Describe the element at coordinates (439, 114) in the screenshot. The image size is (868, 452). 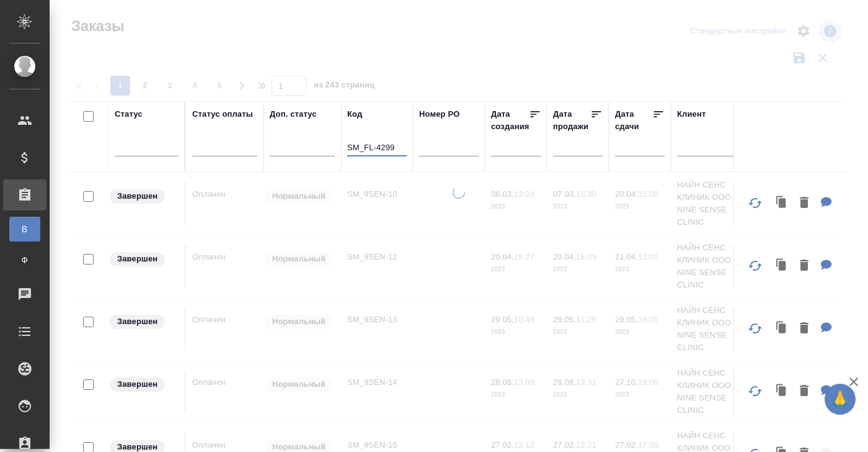
I see `div: Номер PO` at that location.